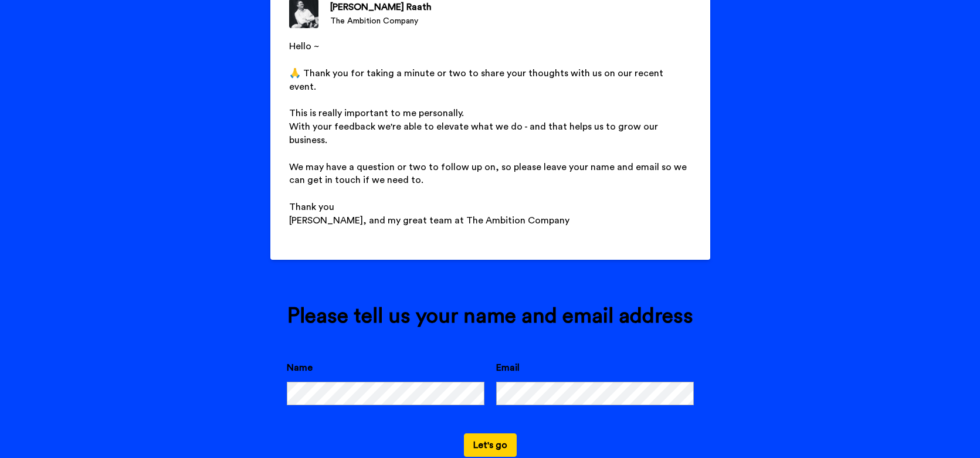 The image size is (980, 458). I want to click on div: Please tell us your name and email address, so click(490, 316).